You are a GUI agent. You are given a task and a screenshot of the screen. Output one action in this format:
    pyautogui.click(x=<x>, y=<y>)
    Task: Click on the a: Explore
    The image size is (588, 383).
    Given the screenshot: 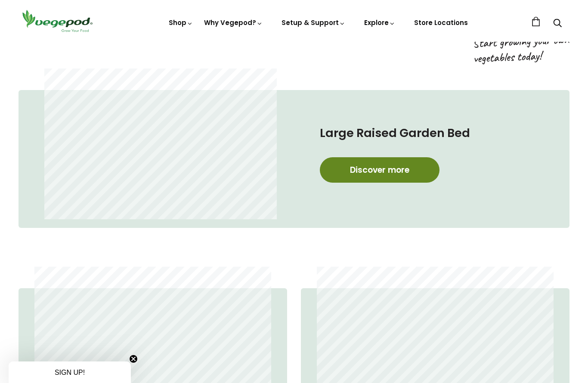 What is the action you would take?
    pyautogui.click(x=380, y=23)
    